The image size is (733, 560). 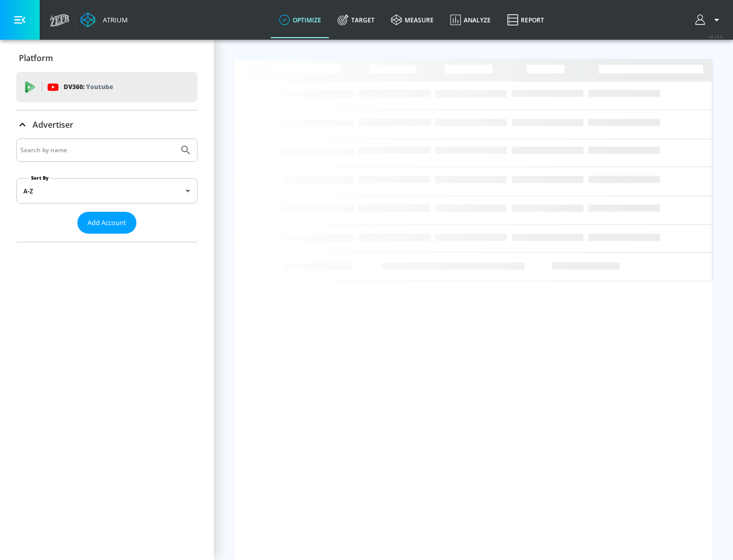 I want to click on a: measure, so click(x=412, y=20).